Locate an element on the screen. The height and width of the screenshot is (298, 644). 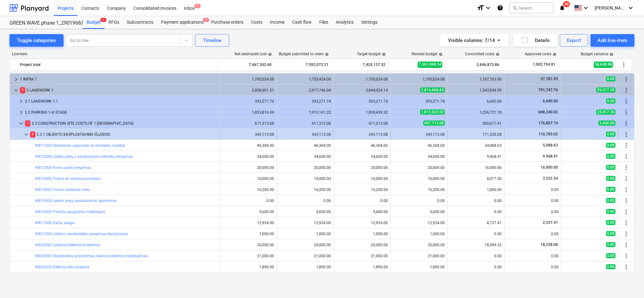
button: Visible columns:7/14 is located at coordinates (474, 40).